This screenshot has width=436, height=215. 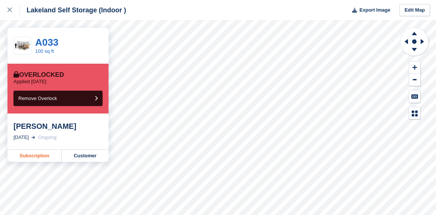 I want to click on button: Zoom In, so click(x=414, y=67).